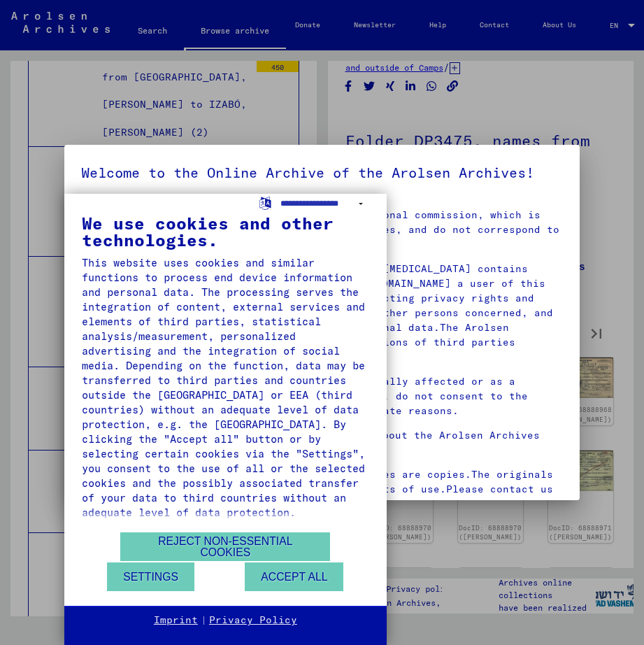  I want to click on button: Reject non-essential cookies, so click(225, 546).